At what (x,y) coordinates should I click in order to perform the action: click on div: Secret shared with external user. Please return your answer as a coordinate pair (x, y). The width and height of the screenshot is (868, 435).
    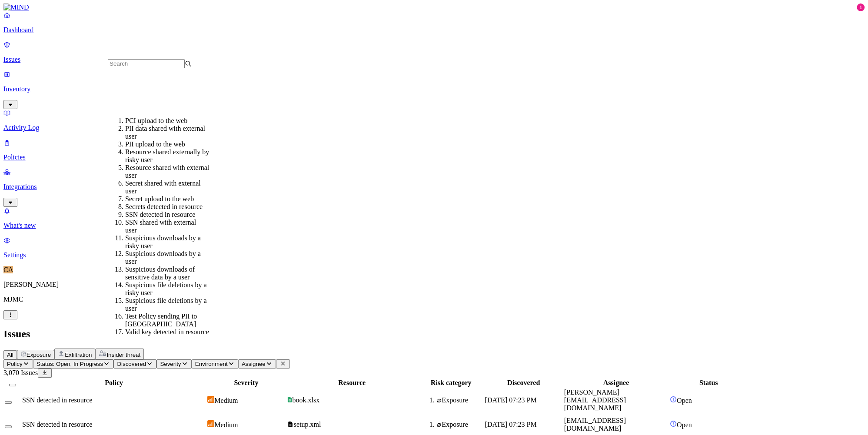
    Looking at the image, I should click on (167, 187).